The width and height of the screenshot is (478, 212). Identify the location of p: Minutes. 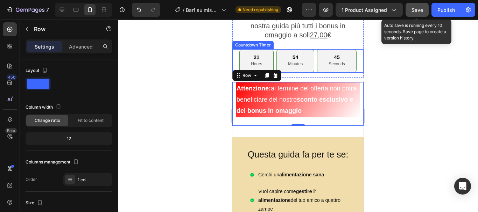
(63, 45).